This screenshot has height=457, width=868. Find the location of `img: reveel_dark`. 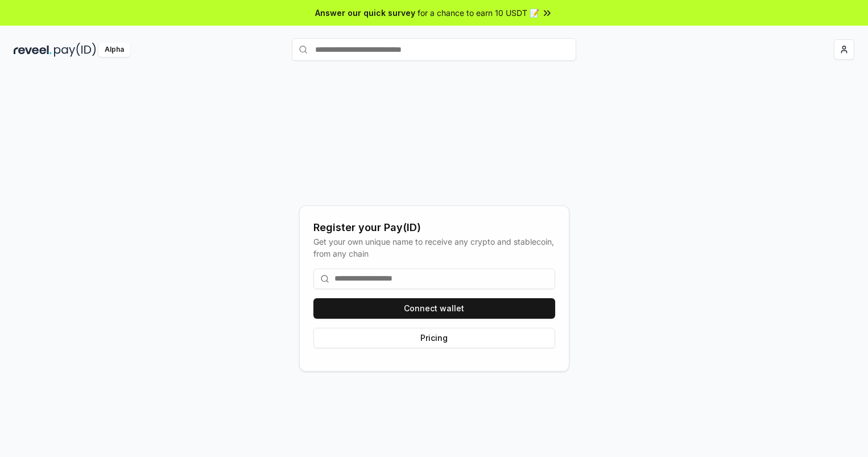

img: reveel_dark is located at coordinates (32, 49).